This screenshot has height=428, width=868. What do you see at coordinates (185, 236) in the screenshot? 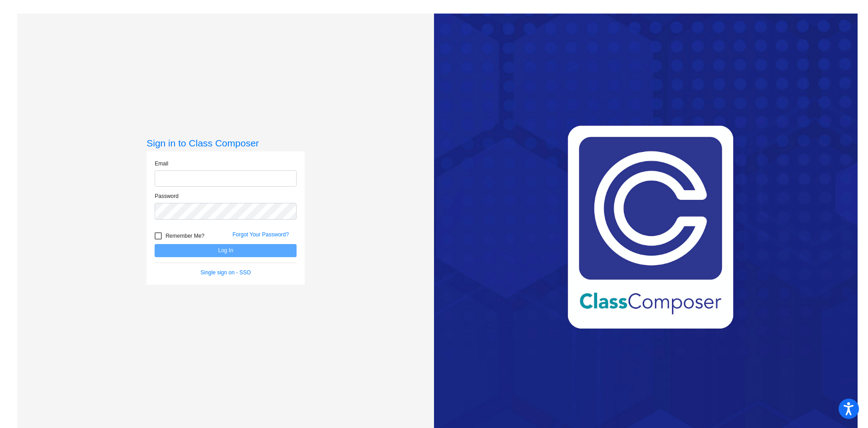
I see `span: Remember Me?` at bounding box center [185, 236].